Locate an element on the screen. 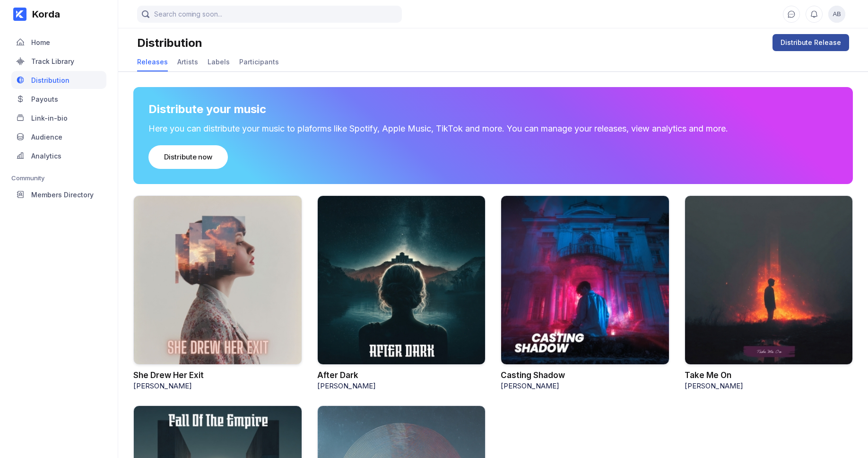  div: After Dark is located at coordinates (338, 375).